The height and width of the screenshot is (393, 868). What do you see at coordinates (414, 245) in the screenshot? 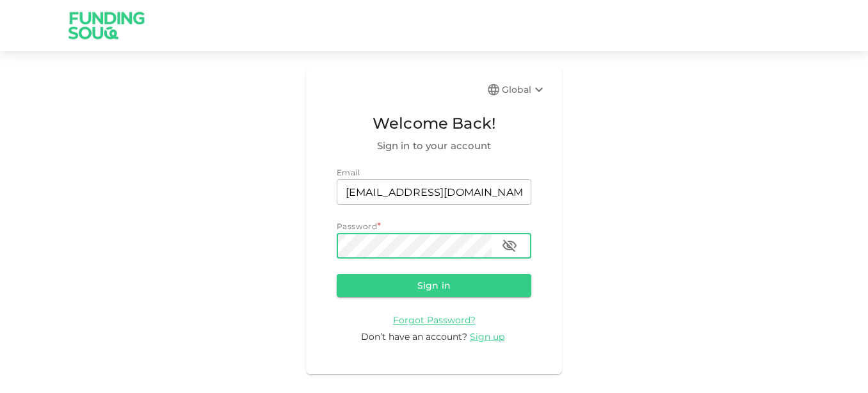
I see `input: password` at bounding box center [414, 245].